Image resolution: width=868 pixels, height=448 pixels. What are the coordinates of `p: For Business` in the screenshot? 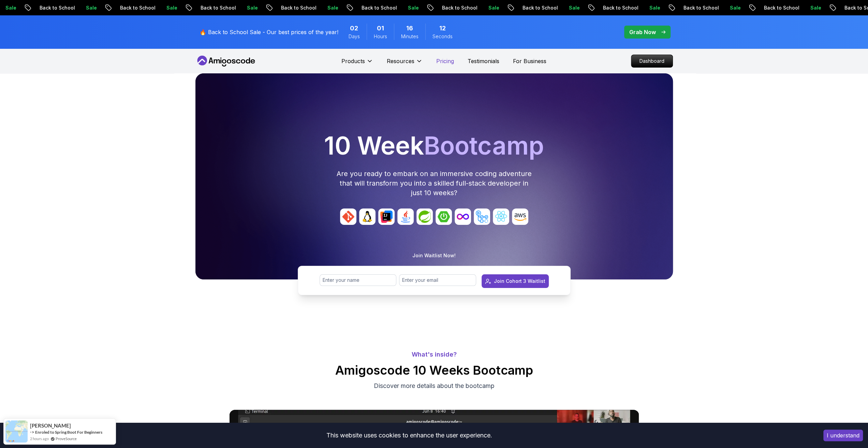 It's located at (530, 61).